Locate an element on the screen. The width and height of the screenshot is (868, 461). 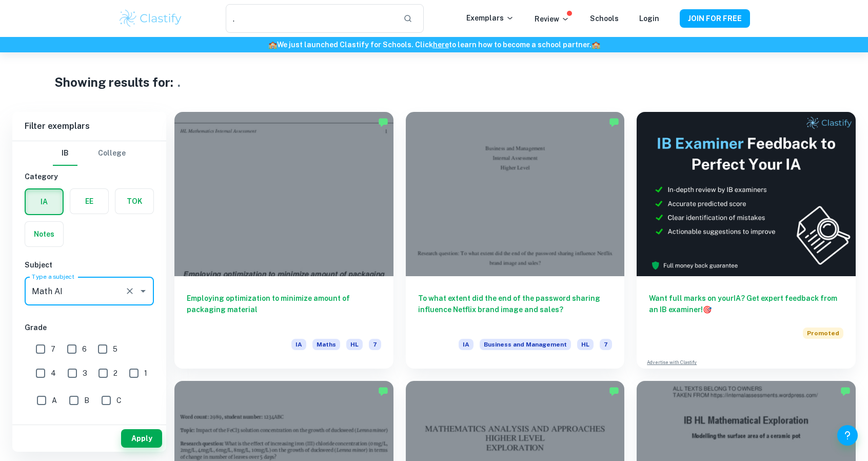
a: Want full marks on yourIA? Get expert feedback from an IB examiner!PromotedAdvertise with Clastify is located at coordinates (746, 240).